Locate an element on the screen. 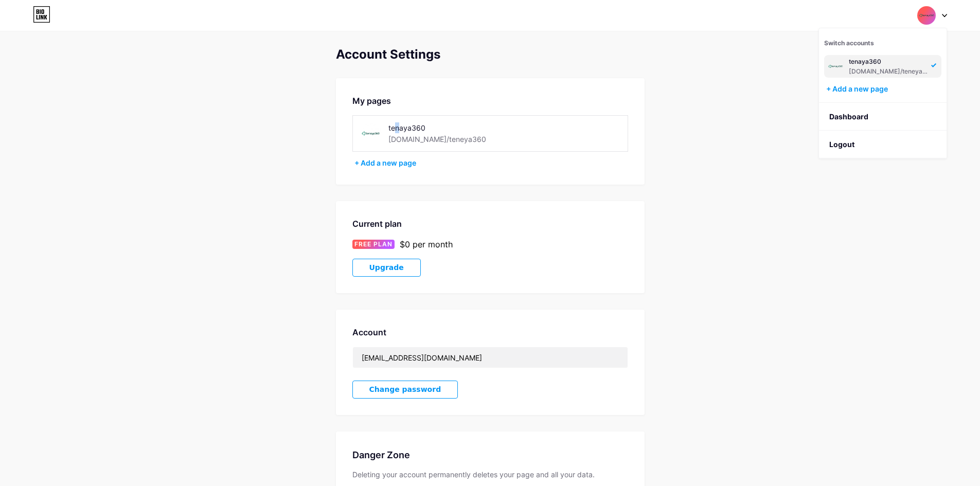 Image resolution: width=980 pixels, height=486 pixels. input: Email is located at coordinates (490, 358).